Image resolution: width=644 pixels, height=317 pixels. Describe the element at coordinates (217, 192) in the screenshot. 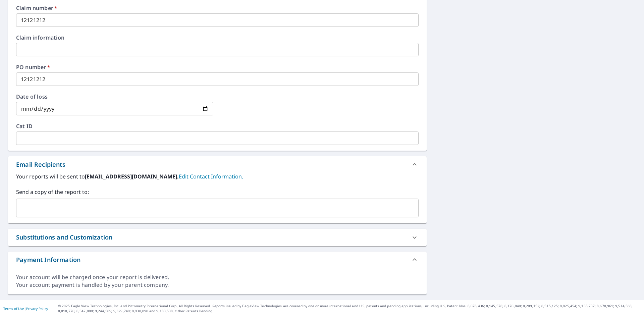

I see `label: Send a copy of the report to:` at that location.